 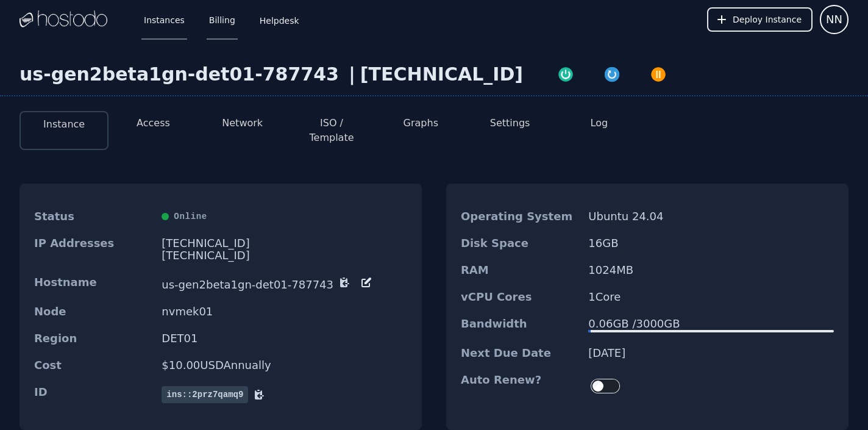 I want to click on dt: Region, so click(x=93, y=338).